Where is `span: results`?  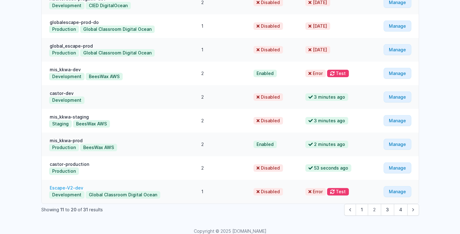 span: results is located at coordinates (96, 209).